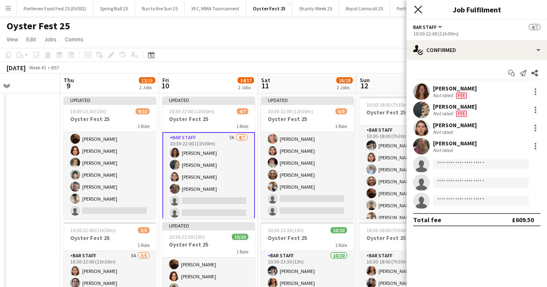  What do you see at coordinates (68, 86) in the screenshot?
I see `span: 9` at bounding box center [68, 86].